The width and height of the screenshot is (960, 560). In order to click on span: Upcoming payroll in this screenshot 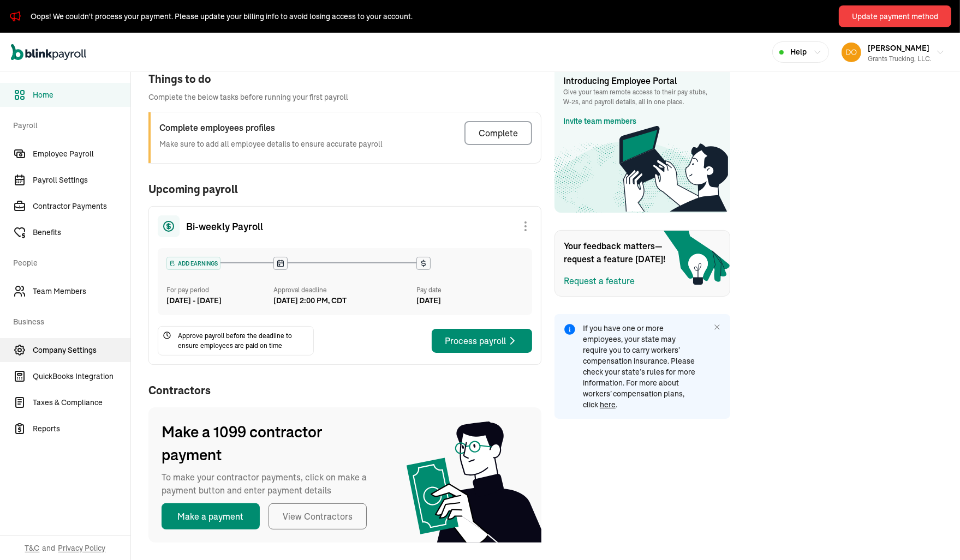, I will do `click(344, 189)`.